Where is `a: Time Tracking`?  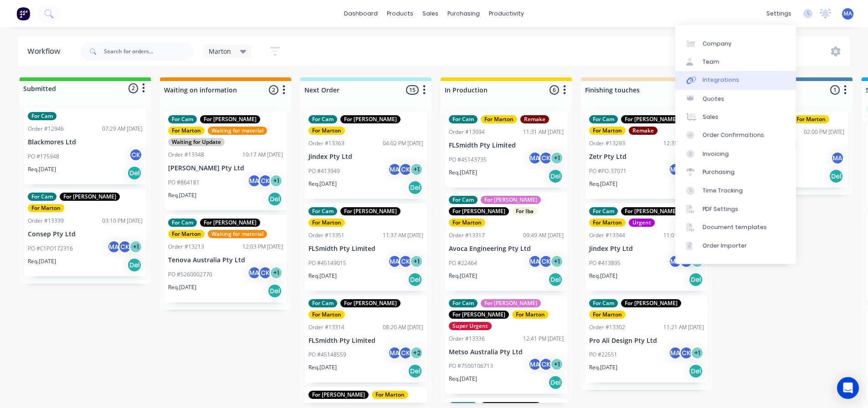
a: Time Tracking is located at coordinates (735, 191).